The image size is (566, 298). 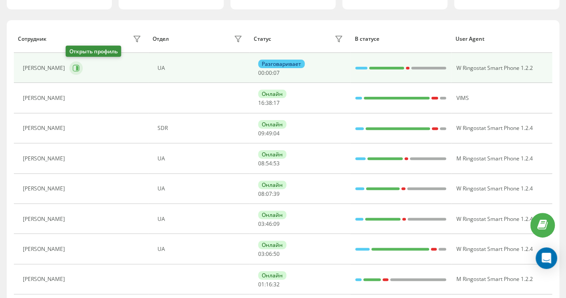 I want to click on div: SDR, so click(x=201, y=128).